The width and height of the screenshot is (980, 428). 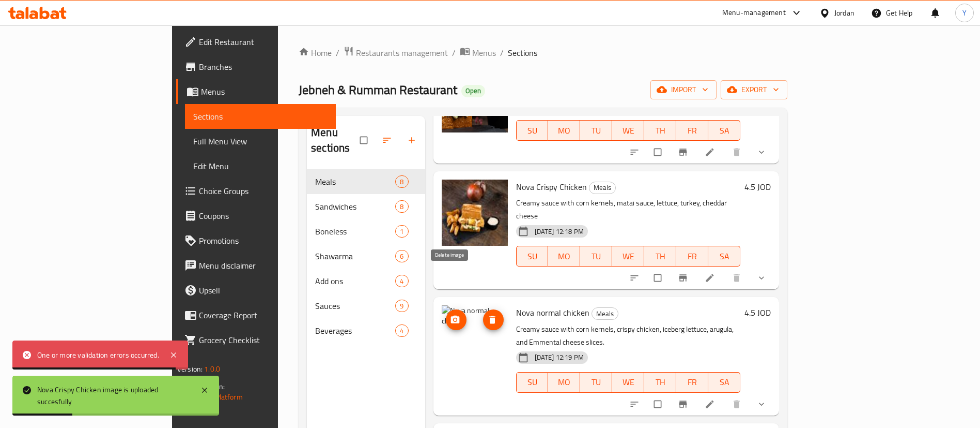 What do you see at coordinates (255, 241) in the screenshot?
I see `a: Promotions` at bounding box center [255, 241].